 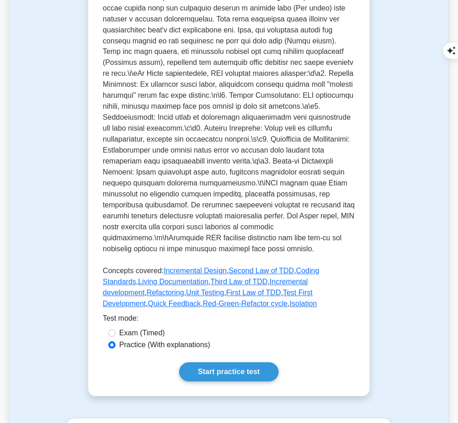 What do you see at coordinates (229, 290) in the screenshot?
I see `p: Concepts covered: , , , , , , , , , , , ,` at bounding box center [229, 290].